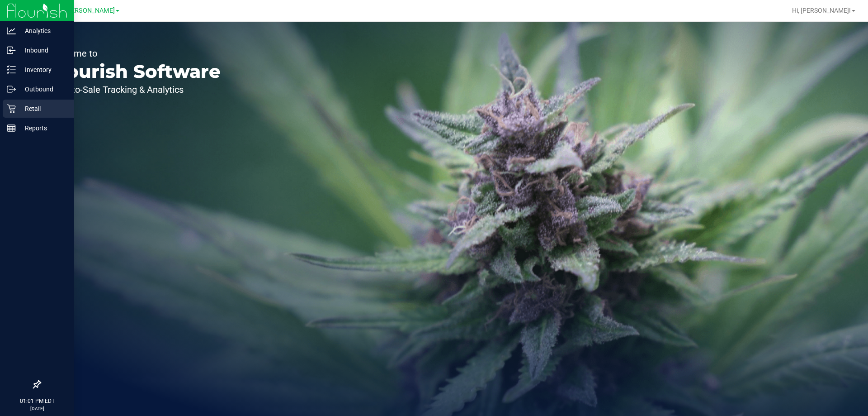  What do you see at coordinates (12, 89) in the screenshot?
I see `inline-svg: Outbound` at bounding box center [12, 89].